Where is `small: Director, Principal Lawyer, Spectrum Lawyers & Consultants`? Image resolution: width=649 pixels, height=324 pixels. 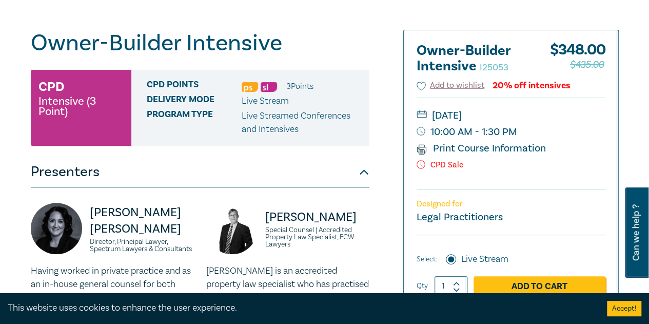
small: Director, Principal Lawyer, Spectrum Lawyers & Consultants is located at coordinates (142, 245).